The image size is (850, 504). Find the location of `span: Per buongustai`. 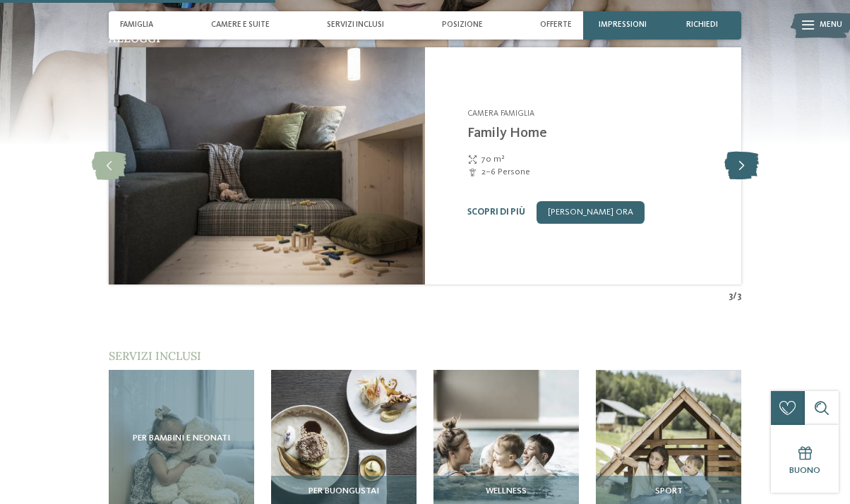

span: Per buongustai is located at coordinates (344, 491).